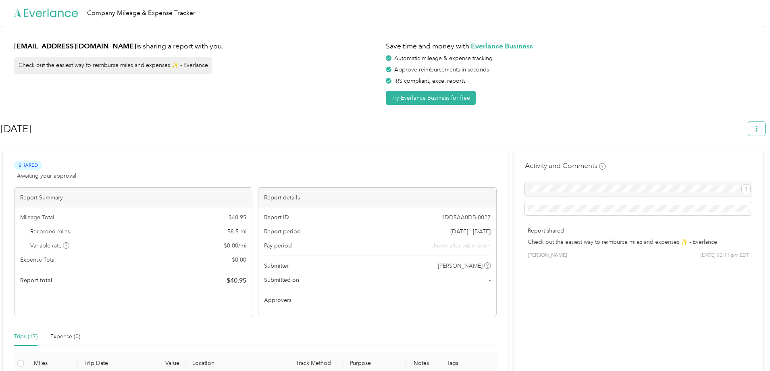 The image size is (770, 371). I want to click on span: Awaiting your approval, so click(46, 175).